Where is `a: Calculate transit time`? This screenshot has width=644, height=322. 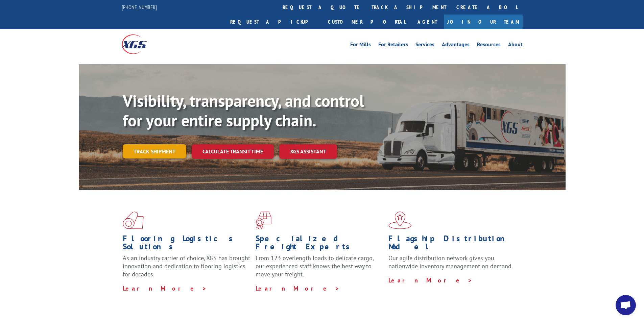 a: Calculate transit time is located at coordinates (233, 151).